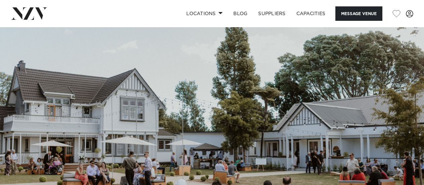  I want to click on a: Capacities, so click(311, 13).